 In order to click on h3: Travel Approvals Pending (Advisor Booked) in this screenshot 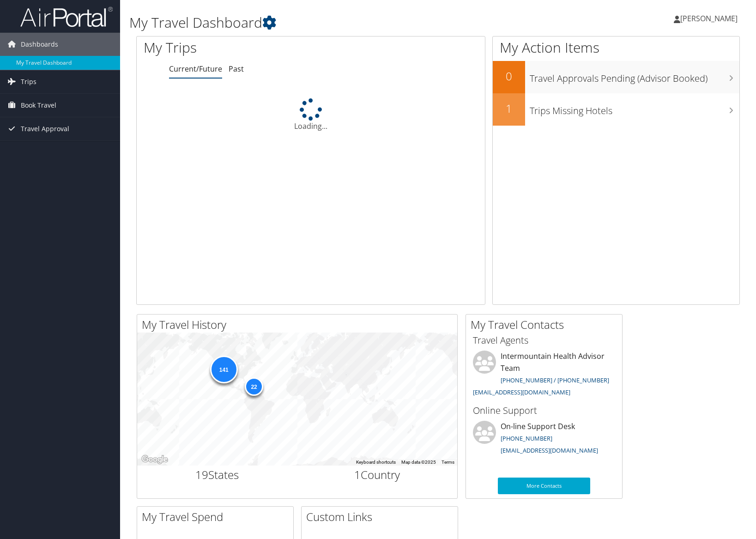, I will do `click(635, 76)`.